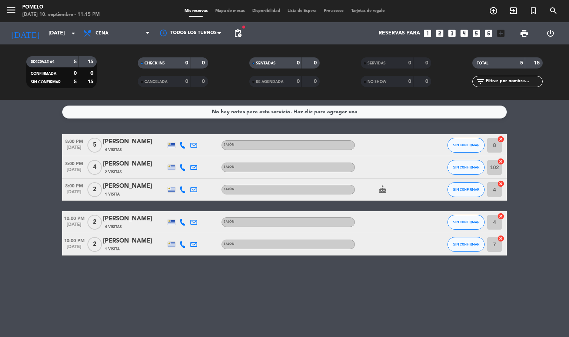 The image size is (569, 337). What do you see at coordinates (238, 33) in the screenshot?
I see `span: pending_actions` at bounding box center [238, 33].